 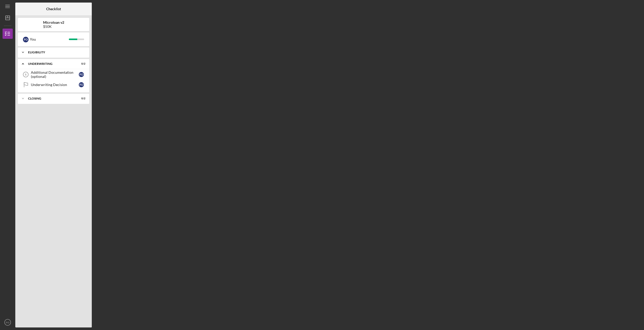 What do you see at coordinates (53, 9) in the screenshot?
I see `b: Checklist` at bounding box center [53, 9].